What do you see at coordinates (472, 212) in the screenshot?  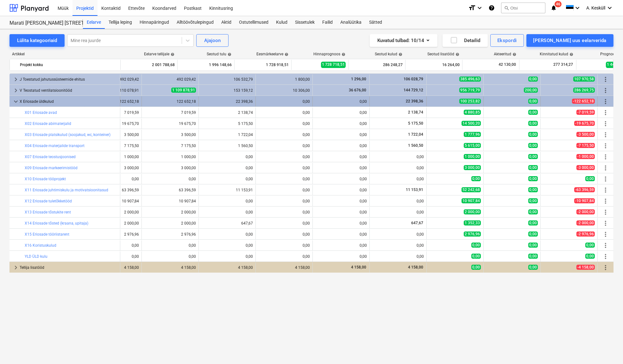 I see `span: 2 000,00` at bounding box center [472, 212].